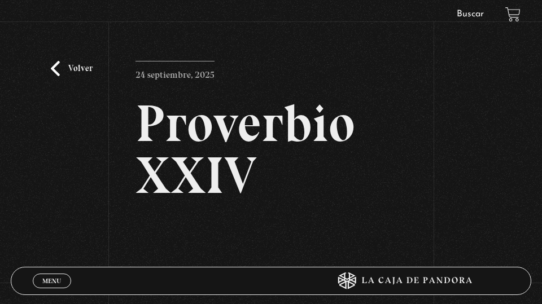  What do you see at coordinates (51, 291) in the screenshot?
I see `span: Cerrar` at bounding box center [51, 291].